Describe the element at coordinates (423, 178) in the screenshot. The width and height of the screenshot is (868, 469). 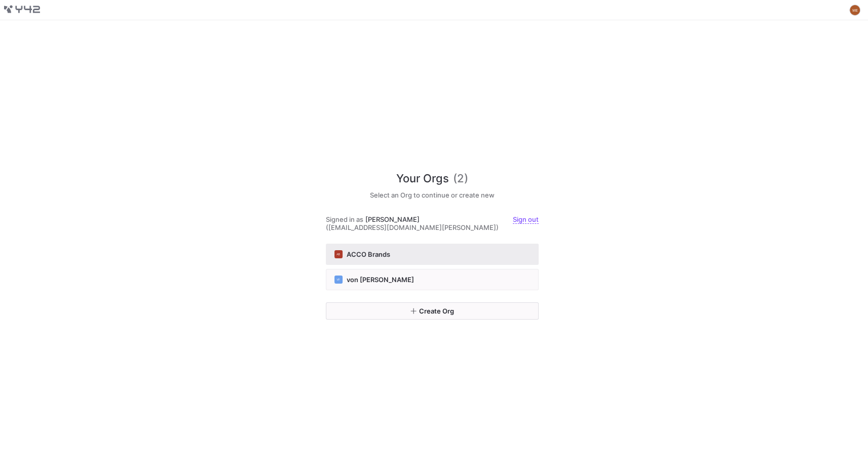
I see `span: Your Orgs` at that location.